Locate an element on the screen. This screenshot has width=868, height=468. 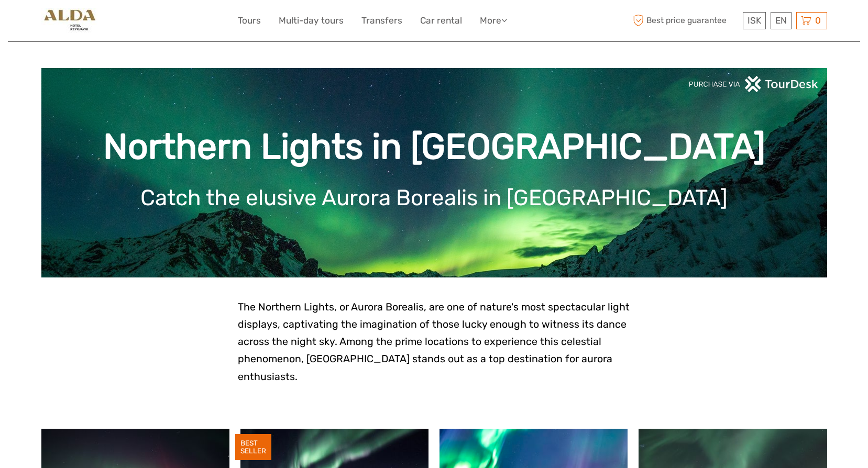
img: PurchaseViaTourDeskwhite.png is located at coordinates (754, 83).